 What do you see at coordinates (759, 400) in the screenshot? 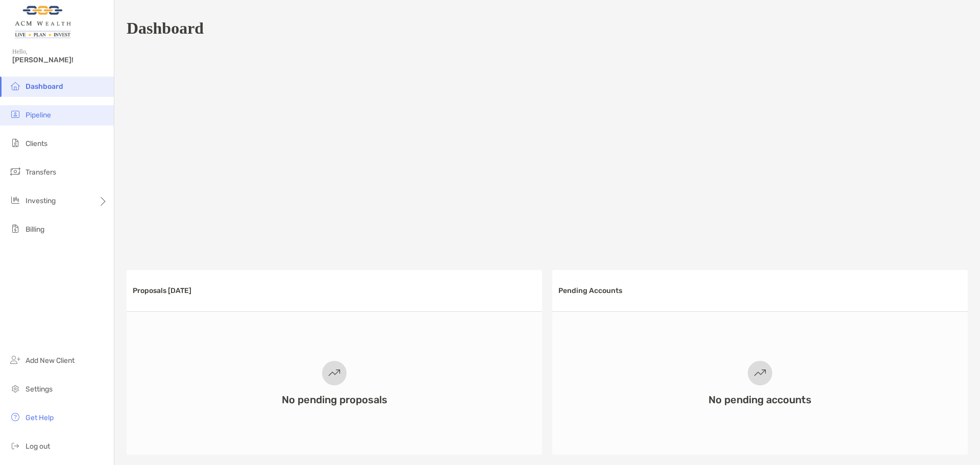
I see `h3: No pending accounts` at bounding box center [759, 400].